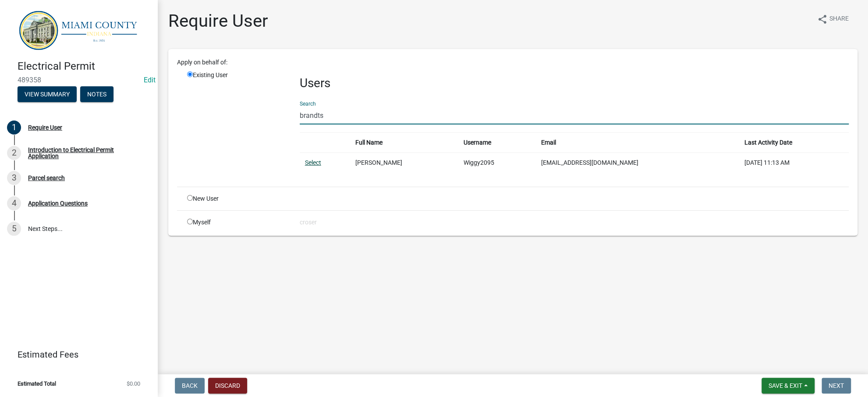 The height and width of the screenshot is (397, 868). I want to click on div: 1, so click(14, 127).